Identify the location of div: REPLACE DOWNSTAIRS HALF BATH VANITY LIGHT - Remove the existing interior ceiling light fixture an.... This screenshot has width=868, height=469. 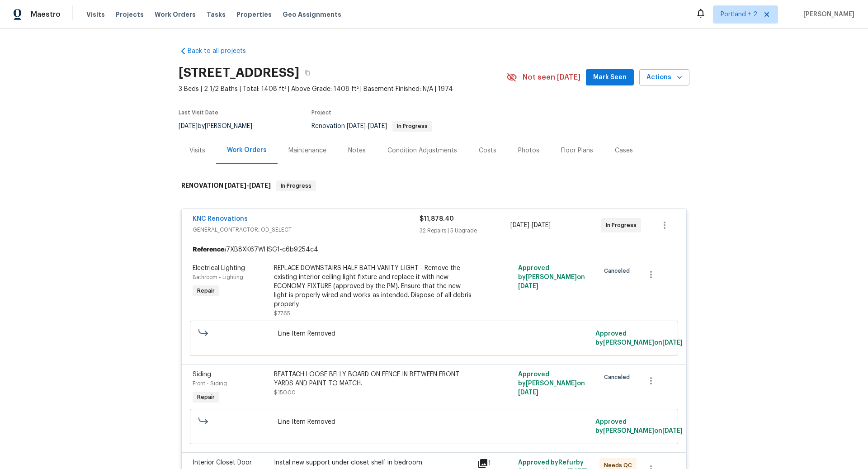
(373, 287).